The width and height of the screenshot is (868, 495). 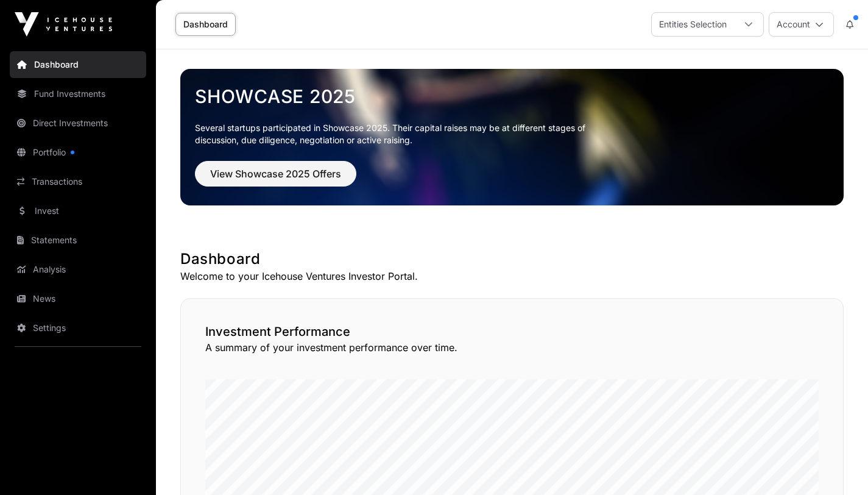 I want to click on span: View Showcase 2025 Offers, so click(x=276, y=174).